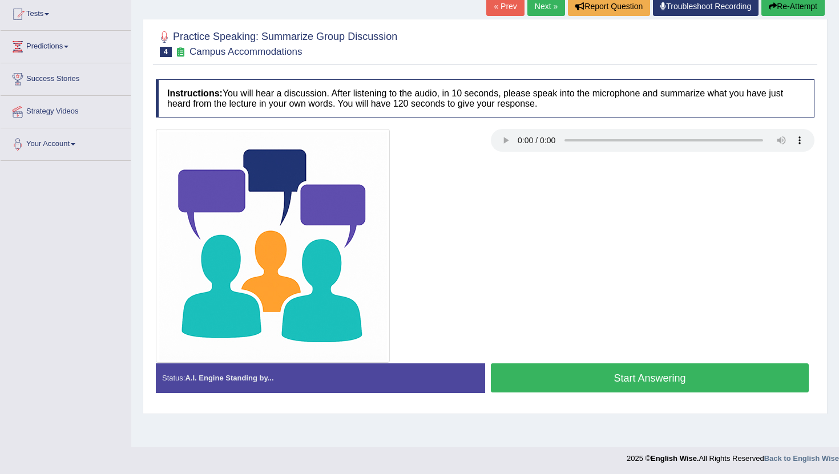 The height and width of the screenshot is (474, 839). I want to click on a: Back to English Wise, so click(801, 458).